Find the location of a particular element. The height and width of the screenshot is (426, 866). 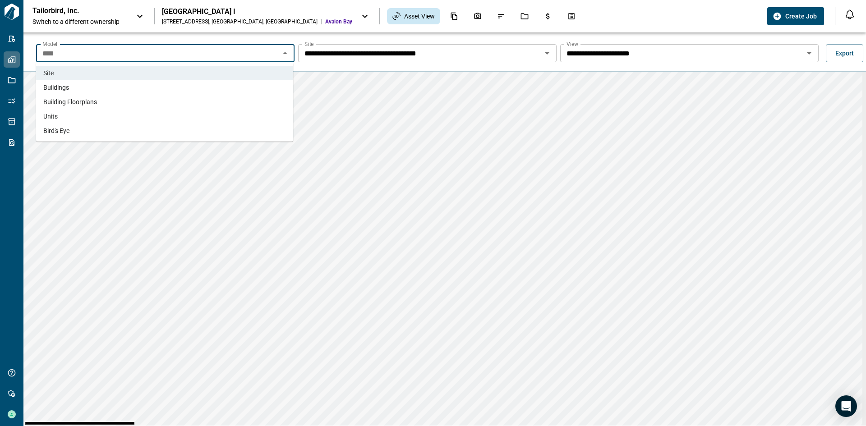

div: Asset View is located at coordinates (413, 16).